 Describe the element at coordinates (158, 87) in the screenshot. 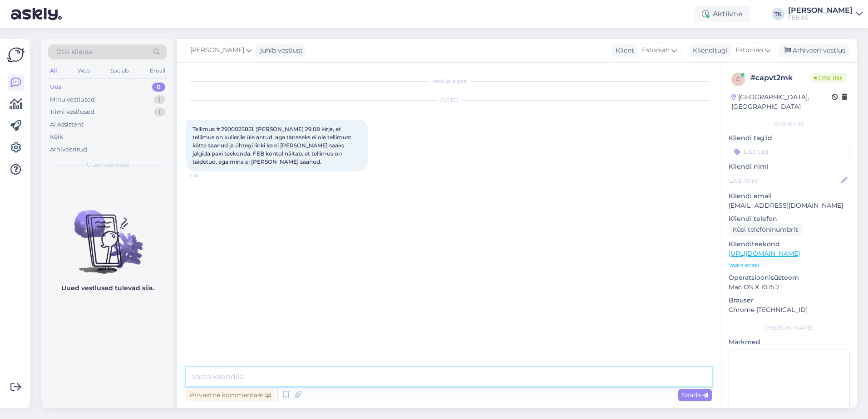

I see `div: 0` at that location.